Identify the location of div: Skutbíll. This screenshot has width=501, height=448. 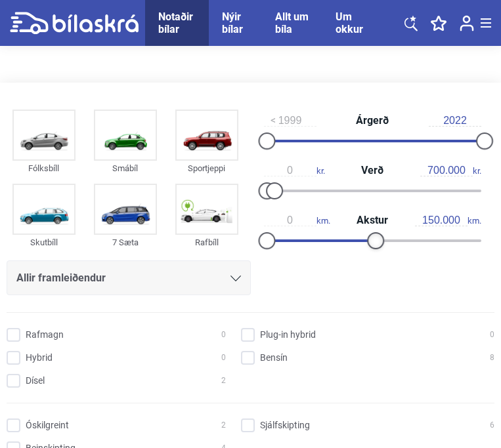
(44, 242).